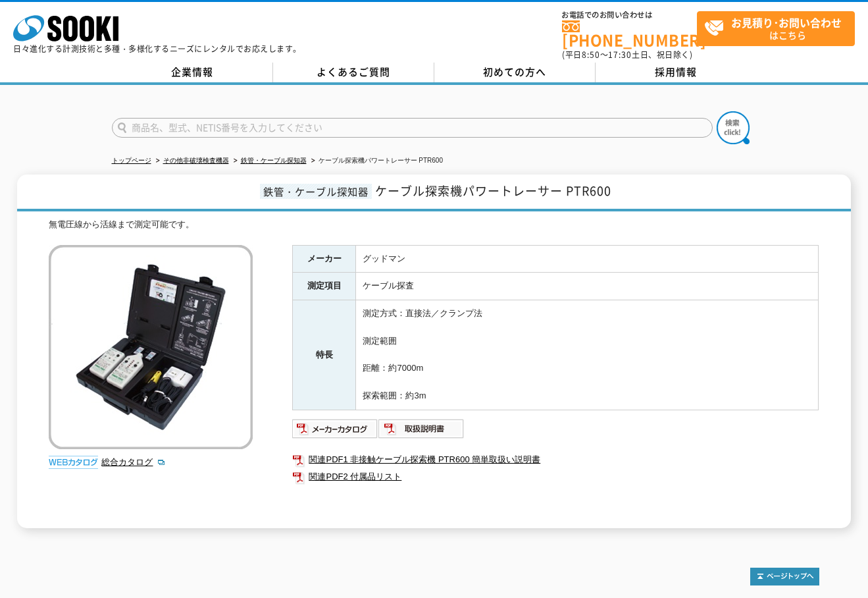 This screenshot has height=598, width=868. I want to click on td: ケーブル探査, so click(587, 287).